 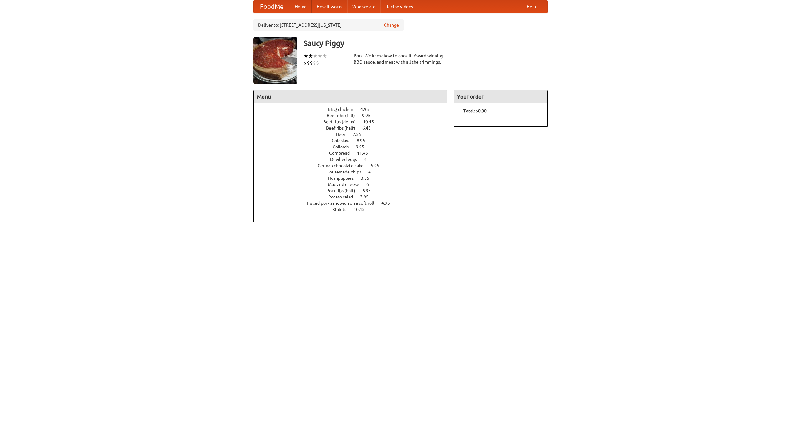 What do you see at coordinates (364, 141) in the screenshot?
I see `span: 8.95` at bounding box center [364, 141].